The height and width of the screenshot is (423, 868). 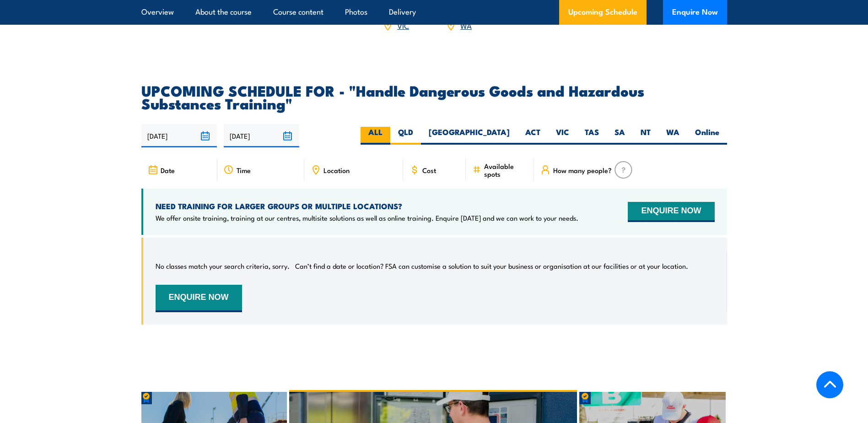 I want to click on p: Can’t find a date or location? FSA can customise a solution to suit your business or organisation..., so click(x=491, y=266).